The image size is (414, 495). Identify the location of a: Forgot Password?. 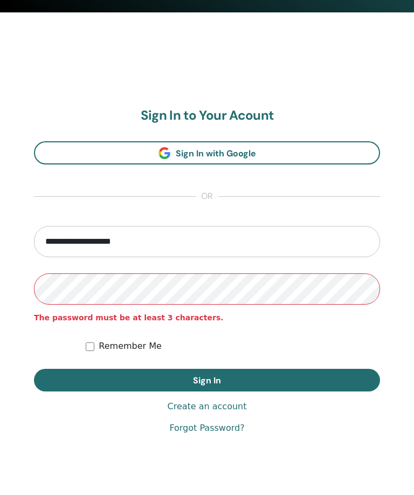
(207, 429).